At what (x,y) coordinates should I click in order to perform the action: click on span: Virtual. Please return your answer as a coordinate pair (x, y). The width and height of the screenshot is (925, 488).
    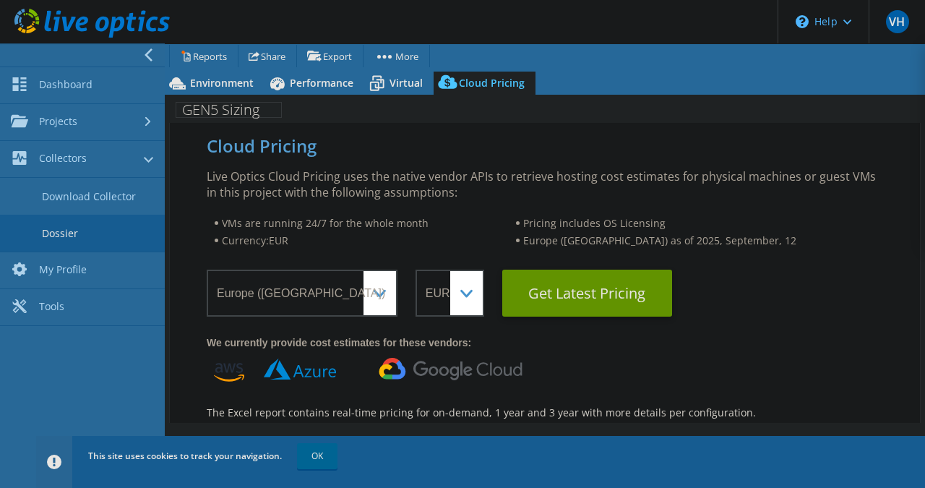
    Looking at the image, I should click on (406, 82).